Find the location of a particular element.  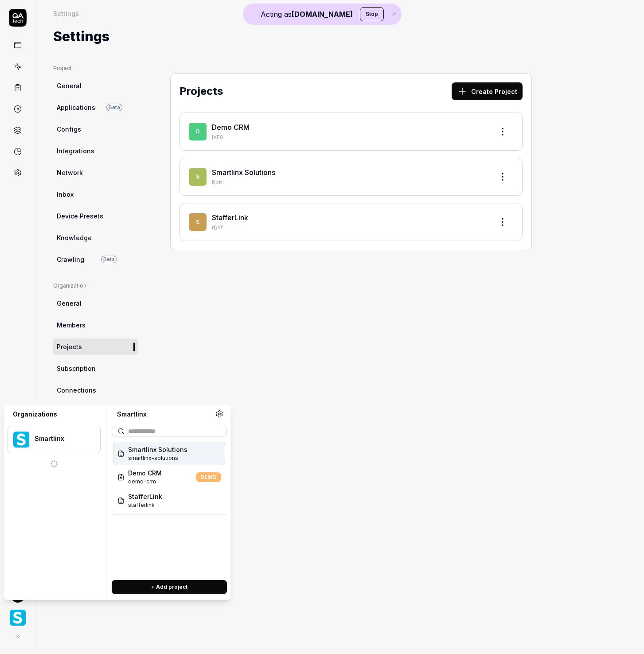

a: + Add project is located at coordinates (169, 587).